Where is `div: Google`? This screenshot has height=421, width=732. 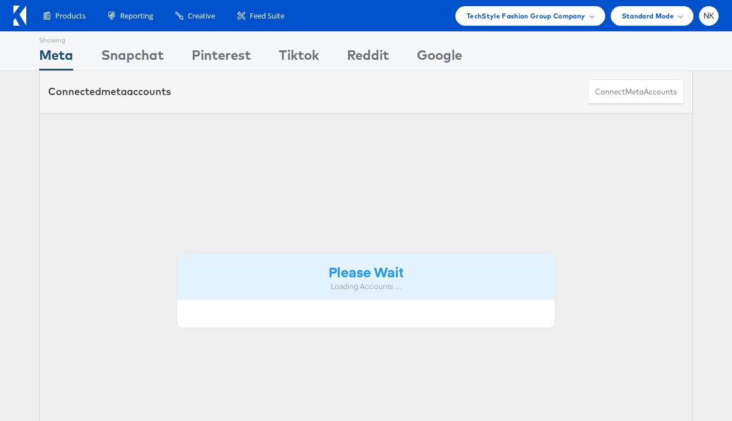
div: Google is located at coordinates (439, 58).